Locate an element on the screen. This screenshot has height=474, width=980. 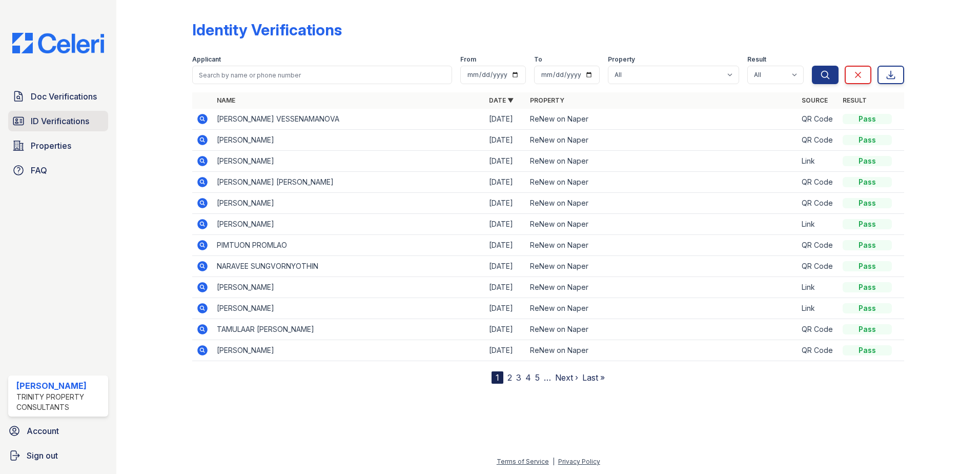
span: Properties is located at coordinates (51, 146).